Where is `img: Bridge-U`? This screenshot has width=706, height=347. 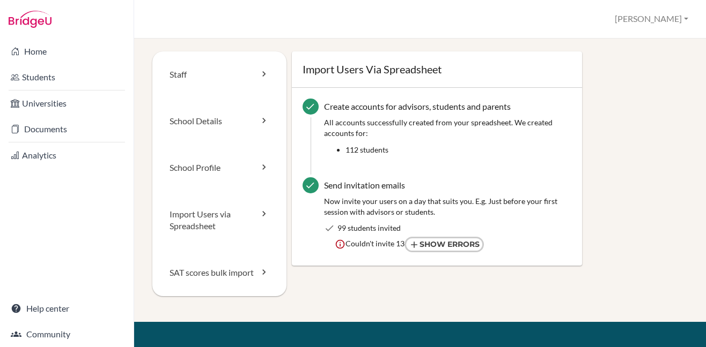 img: Bridge-U is located at coordinates (30, 19).